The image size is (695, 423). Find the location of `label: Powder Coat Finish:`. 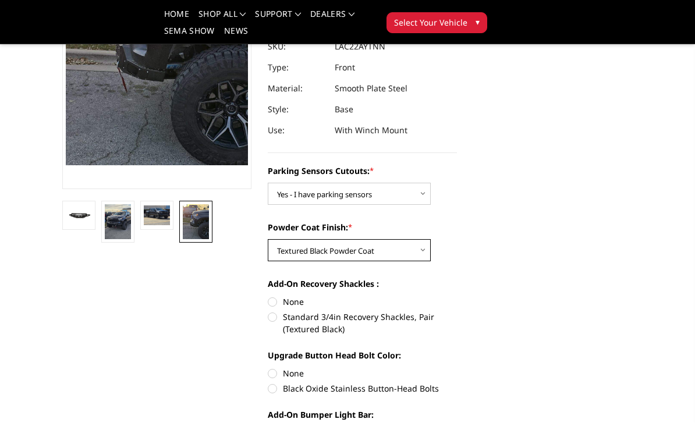

label: Powder Coat Finish: is located at coordinates (362, 227).